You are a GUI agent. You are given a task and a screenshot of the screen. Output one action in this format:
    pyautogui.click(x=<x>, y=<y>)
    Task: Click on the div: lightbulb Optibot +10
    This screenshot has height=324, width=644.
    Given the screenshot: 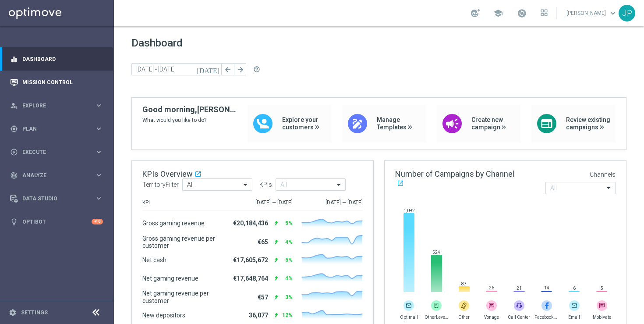 What is the action you would take?
    pyautogui.click(x=56, y=222)
    